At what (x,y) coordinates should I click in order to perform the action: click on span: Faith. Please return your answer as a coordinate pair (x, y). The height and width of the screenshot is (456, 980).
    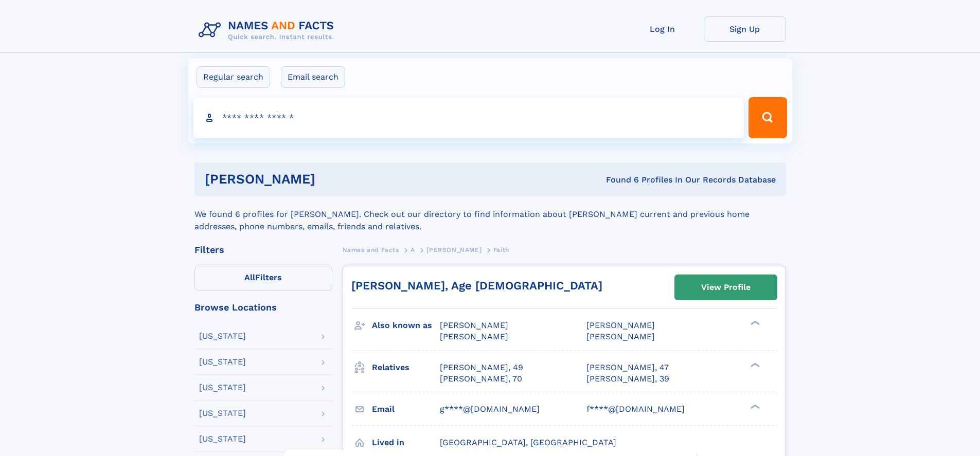
    Looking at the image, I should click on (501, 250).